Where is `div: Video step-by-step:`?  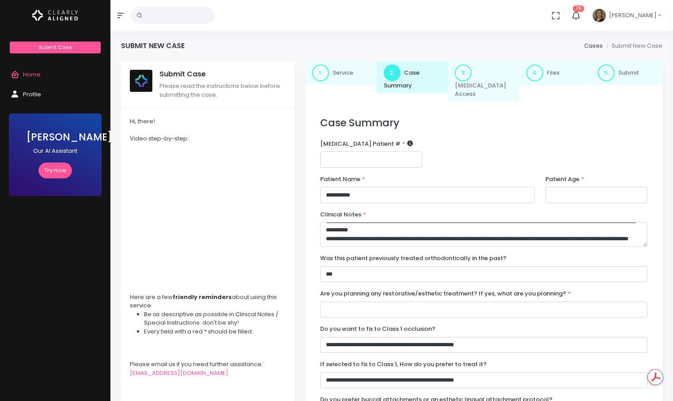
div: Video step-by-step: is located at coordinates (207, 139).